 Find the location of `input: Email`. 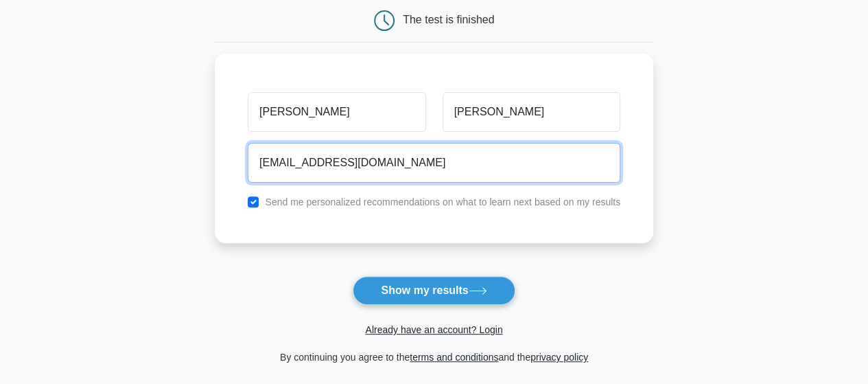

input: Email is located at coordinates (434, 163).